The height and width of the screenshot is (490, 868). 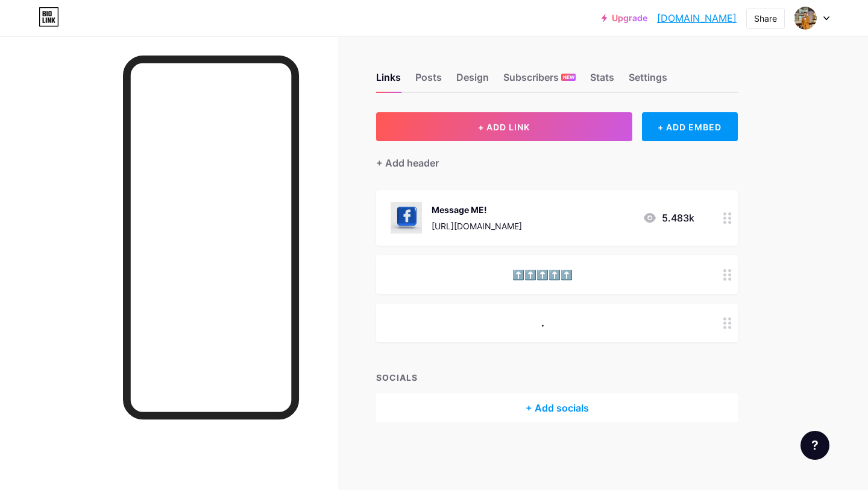 What do you see at coordinates (765, 18) in the screenshot?
I see `div: Share` at bounding box center [765, 18].